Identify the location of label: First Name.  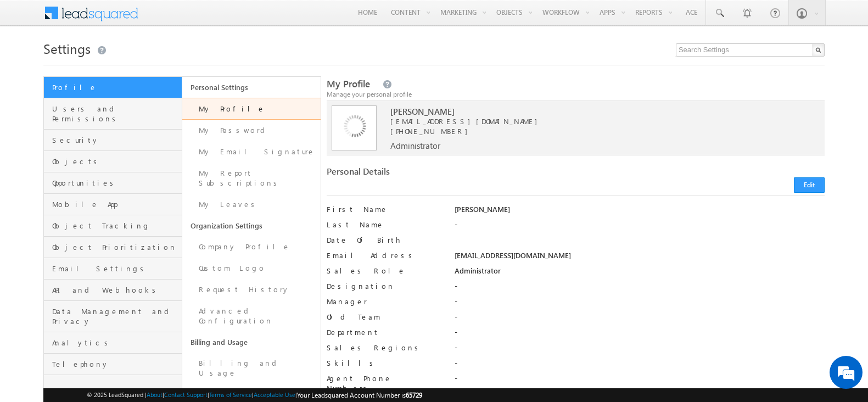
(384, 209).